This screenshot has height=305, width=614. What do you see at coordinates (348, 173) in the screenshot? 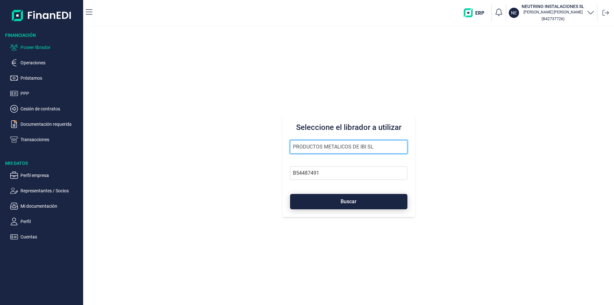
I see `input: Busque por NIF` at bounding box center [348, 173].